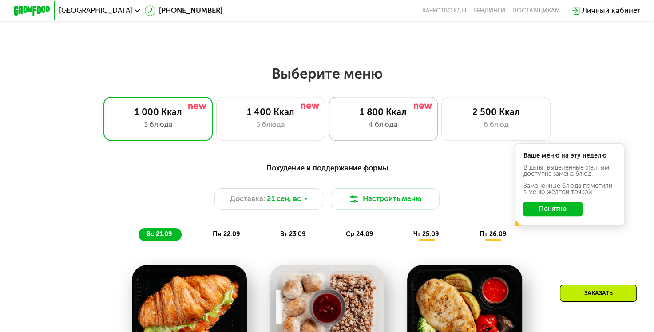 This screenshot has height=332, width=654. I want to click on div: 2 500 Ккал, so click(496, 112).